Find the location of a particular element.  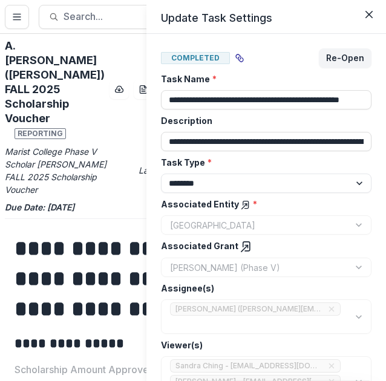

span: Completed is located at coordinates (196, 58).